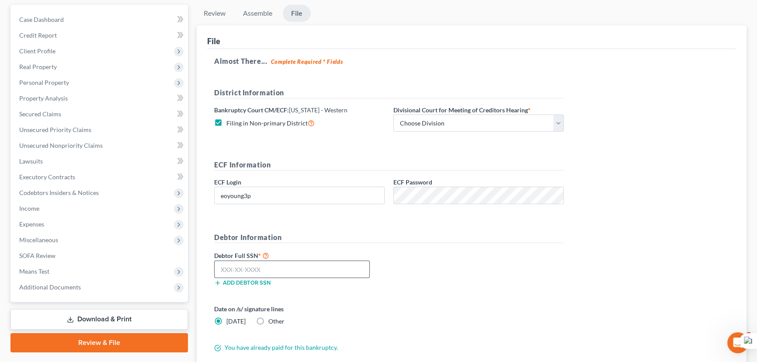  Describe the element at coordinates (100, 256) in the screenshot. I see `a: SOFA Review` at that location.